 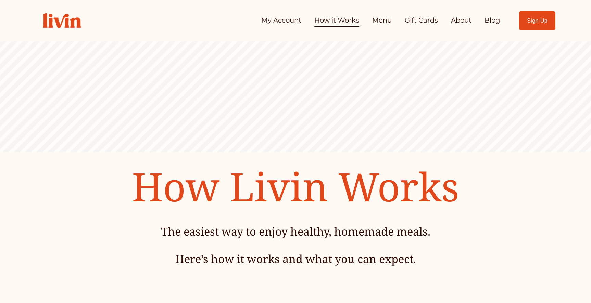 I want to click on a: Menu, so click(x=382, y=21).